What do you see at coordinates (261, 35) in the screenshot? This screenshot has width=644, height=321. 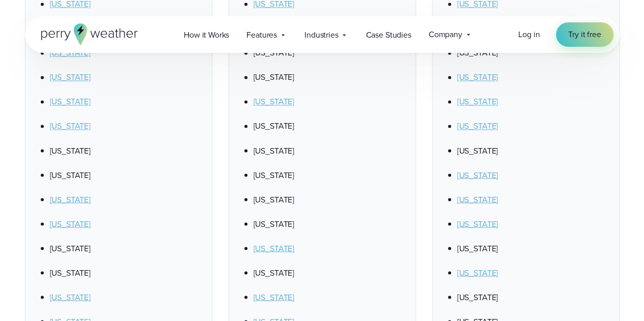 I see `span: Features` at bounding box center [261, 35].